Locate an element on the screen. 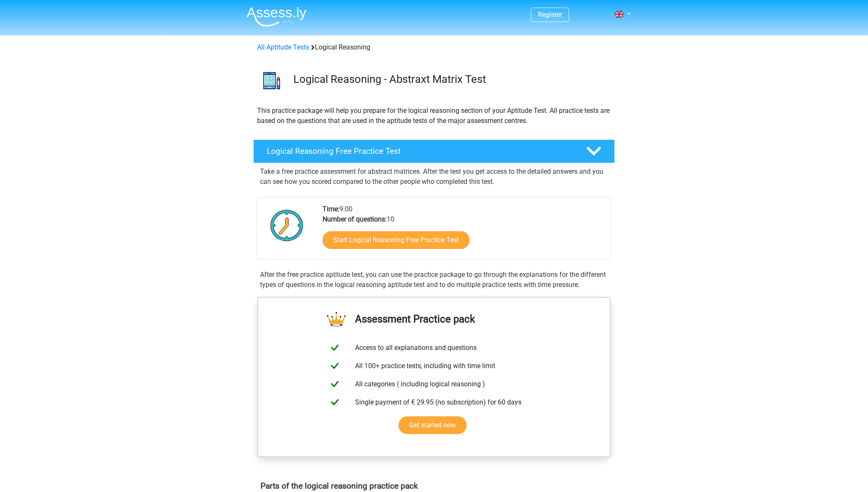  a: Get started now is located at coordinates (433, 425).